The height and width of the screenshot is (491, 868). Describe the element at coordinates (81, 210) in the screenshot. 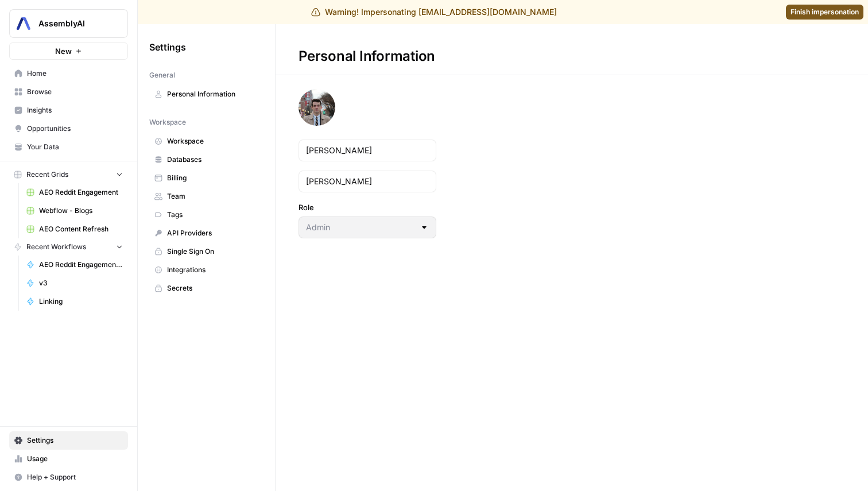

I see `span: Webflow - Blogs` at that location.